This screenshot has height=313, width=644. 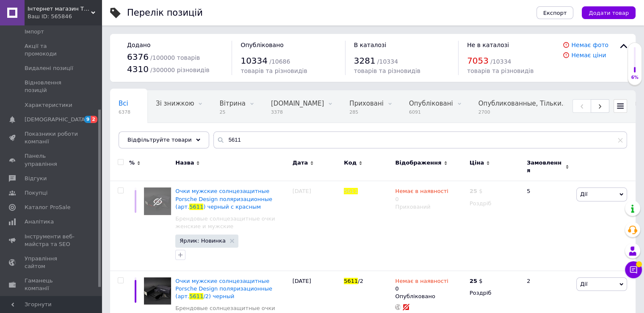 What do you see at coordinates (488, 45) in the screenshot?
I see `span: Не в каталозі` at bounding box center [488, 45].